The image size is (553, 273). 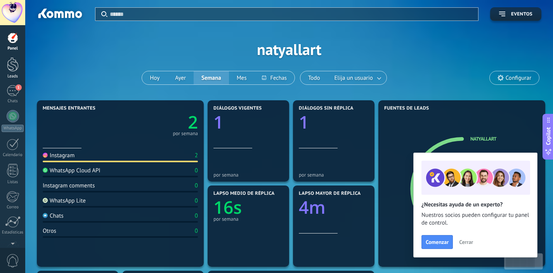 I want to click on button: Cerrar, so click(x=466, y=242).